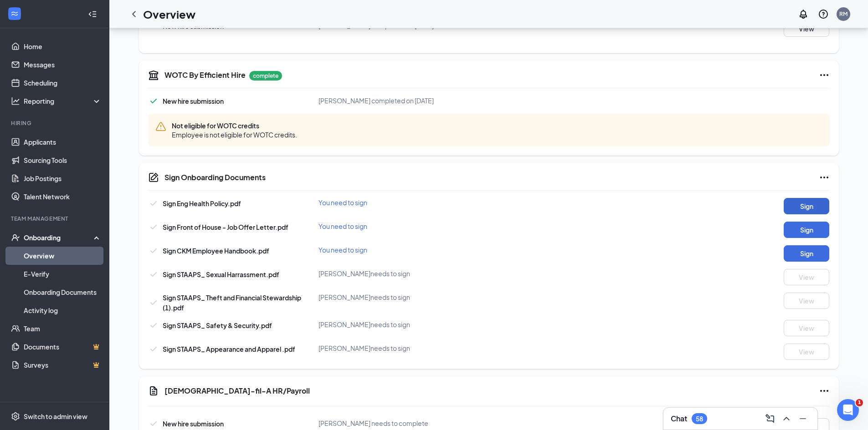 This screenshot has height=430, width=868. Describe the element at coordinates (234, 126) in the screenshot. I see `span: Not eligible for WOTC credits` at that location.